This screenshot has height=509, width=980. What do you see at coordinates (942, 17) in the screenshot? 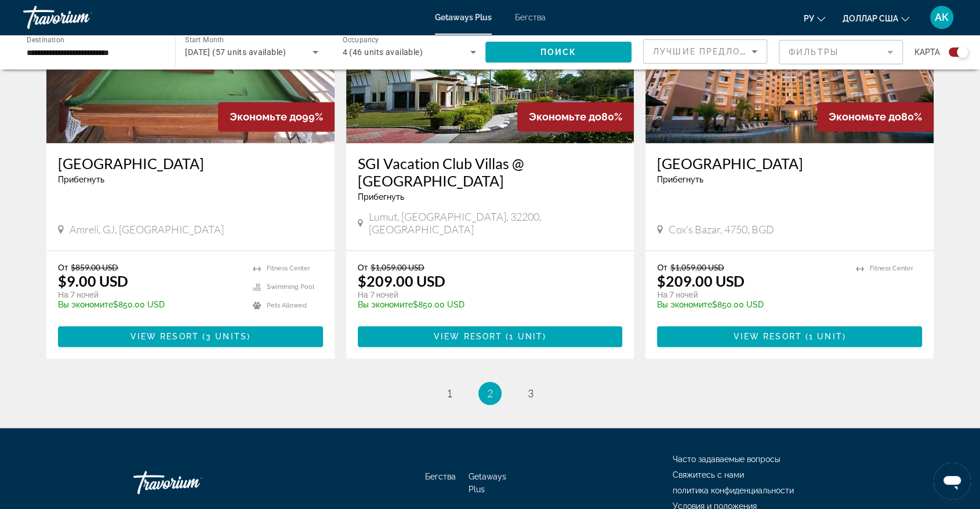
I see `button: Меню пользователя` at bounding box center [942, 17].